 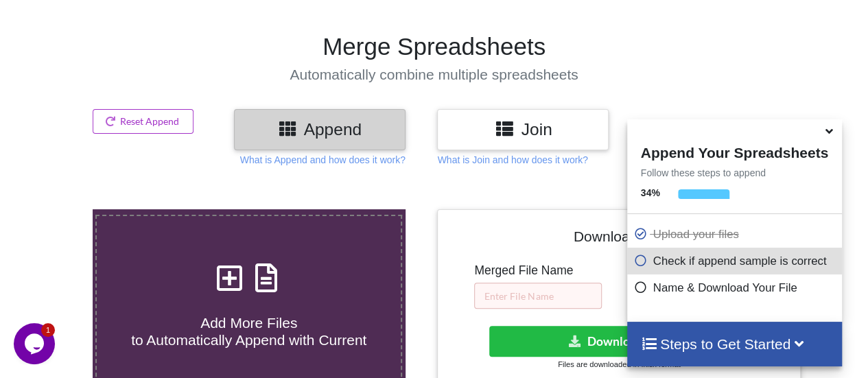 What do you see at coordinates (143, 121) in the screenshot?
I see `button: Reset Append` at bounding box center [143, 121].